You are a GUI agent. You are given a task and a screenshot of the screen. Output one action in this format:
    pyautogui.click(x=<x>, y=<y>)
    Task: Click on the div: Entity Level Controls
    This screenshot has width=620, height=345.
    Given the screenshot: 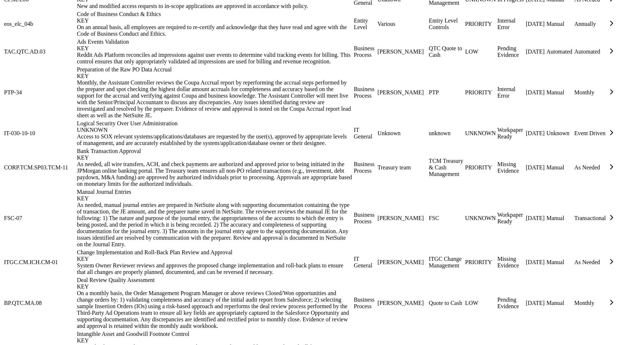 What is the action you would take?
    pyautogui.click(x=447, y=24)
    